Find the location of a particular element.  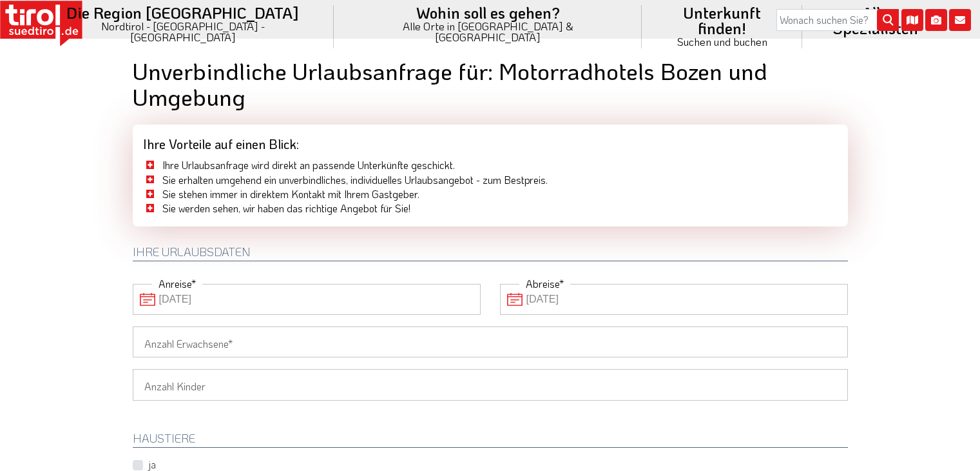

h2: HAUSTIERE is located at coordinates (491, 440).